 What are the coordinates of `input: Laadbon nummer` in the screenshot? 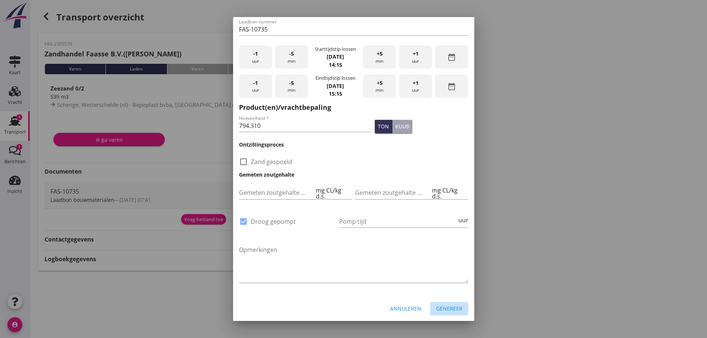 It's located at (354, 29).